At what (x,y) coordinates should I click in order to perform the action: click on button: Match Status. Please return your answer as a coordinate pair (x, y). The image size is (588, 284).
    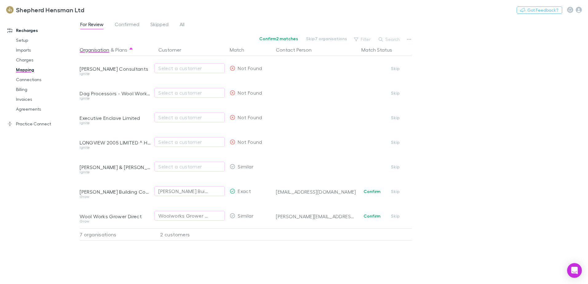
    Looking at the image, I should click on (381, 50).